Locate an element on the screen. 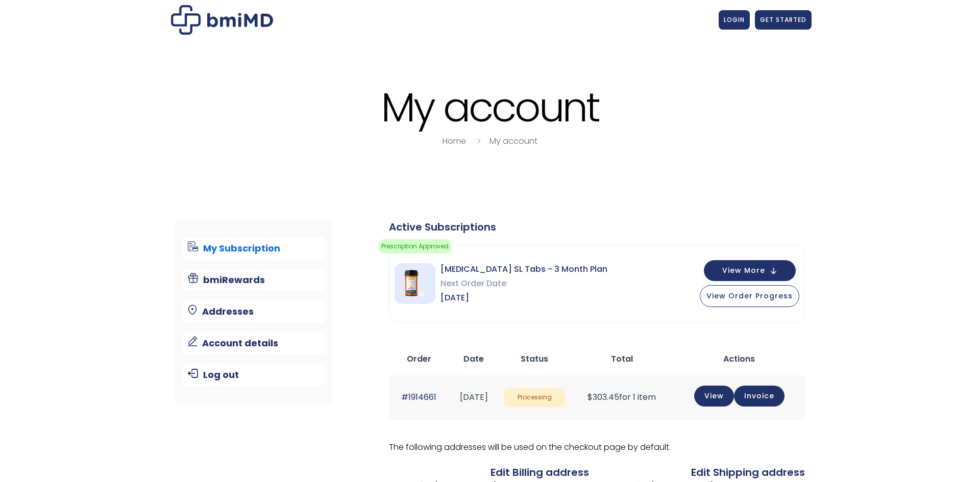 This screenshot has width=980, height=482. span: 303.45 is located at coordinates (603, 397).